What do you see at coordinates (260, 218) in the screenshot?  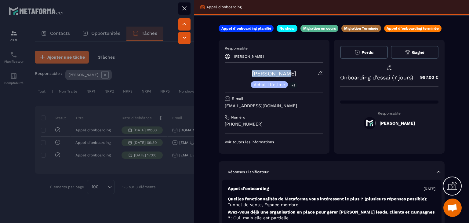 I see `span: : Oui, mais elle est partielle` at bounding box center [260, 218].